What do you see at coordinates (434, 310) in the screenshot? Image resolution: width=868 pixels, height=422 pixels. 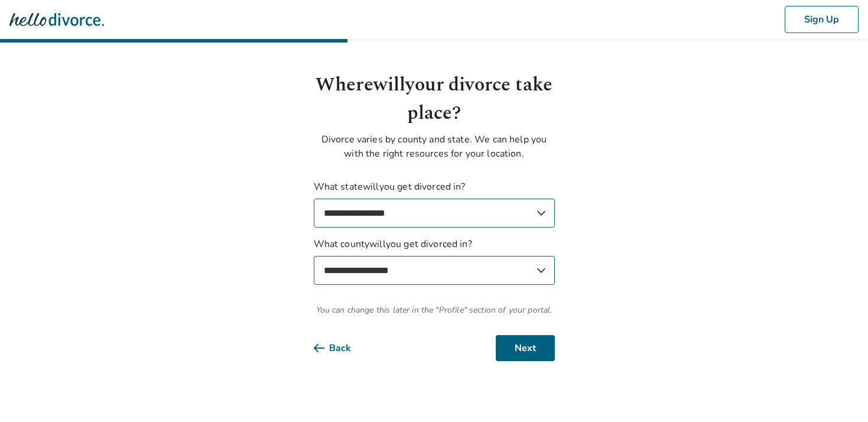 I see `span: You can change this later in the "Profile" section of your portal.` at bounding box center [434, 310].